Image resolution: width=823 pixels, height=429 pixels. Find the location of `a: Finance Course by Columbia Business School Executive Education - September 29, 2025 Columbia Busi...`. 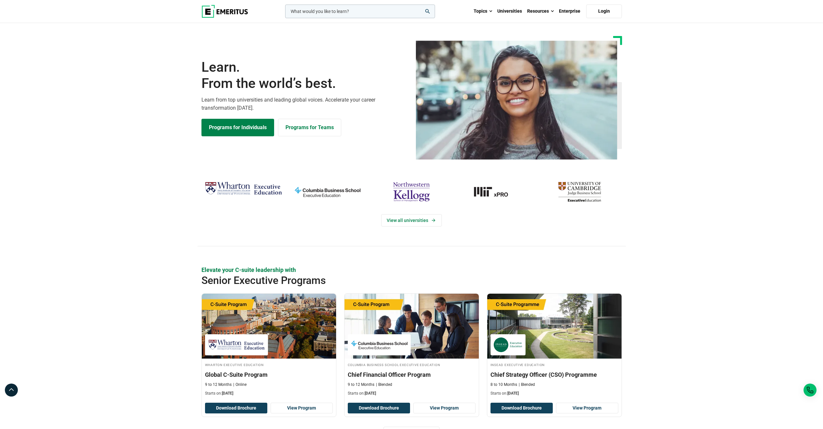

a: Finance Course by Columbia Business School Executive Education - September 29, 2025 Columbia Busi... is located at coordinates (412, 347).